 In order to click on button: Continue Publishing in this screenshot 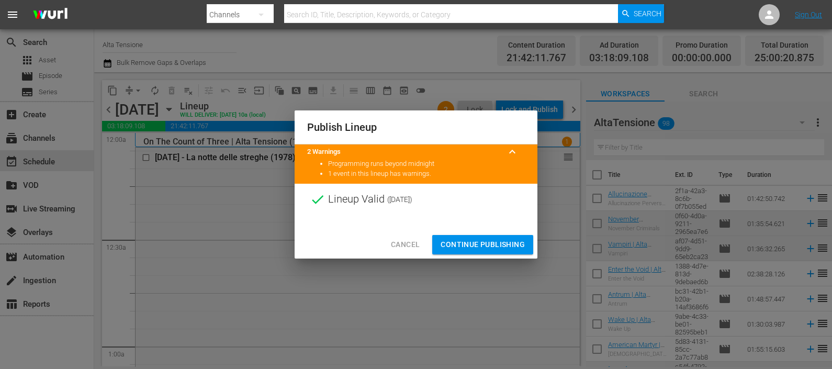, I will do `click(482, 244)`.